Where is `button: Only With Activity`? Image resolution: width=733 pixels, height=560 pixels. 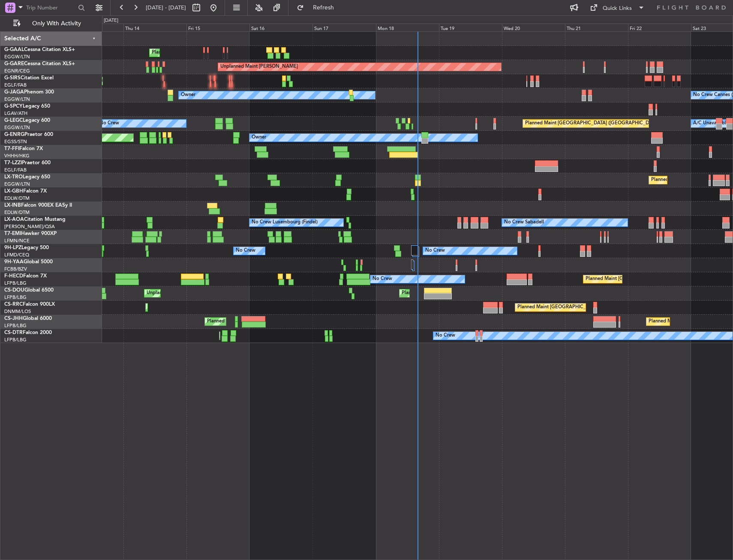 button: Only With Activity is located at coordinates (51, 24).